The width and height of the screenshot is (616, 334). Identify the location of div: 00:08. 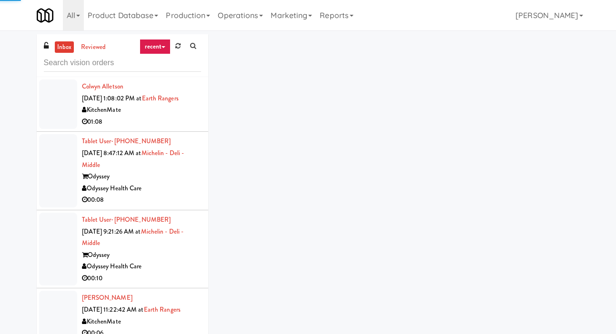
(141, 200).